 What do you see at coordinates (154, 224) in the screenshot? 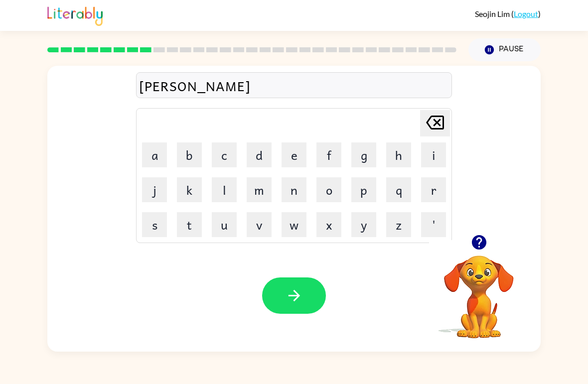
I see `button: s` at bounding box center [154, 224].